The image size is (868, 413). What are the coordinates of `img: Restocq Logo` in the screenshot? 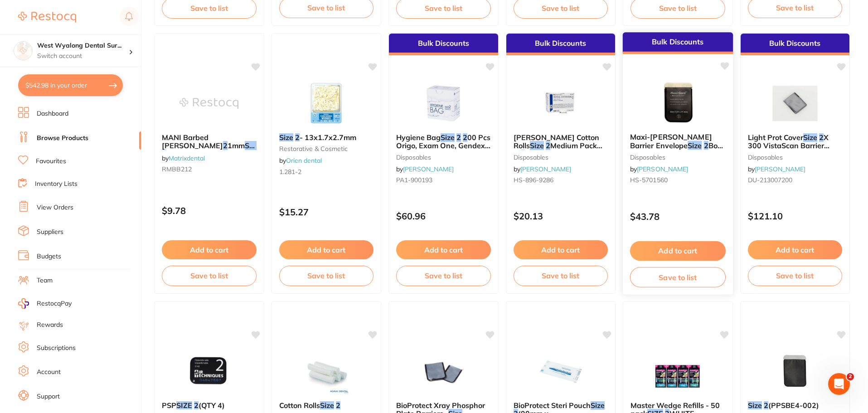 It's located at (47, 17).